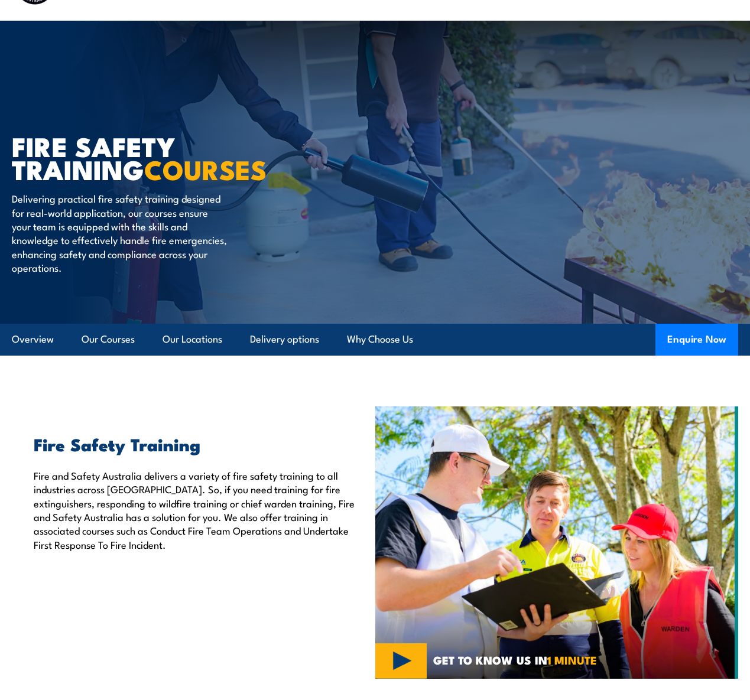  I want to click on p: Delivering practical fire safety training designed for real-world application, our courses ensure..., so click(119, 233).